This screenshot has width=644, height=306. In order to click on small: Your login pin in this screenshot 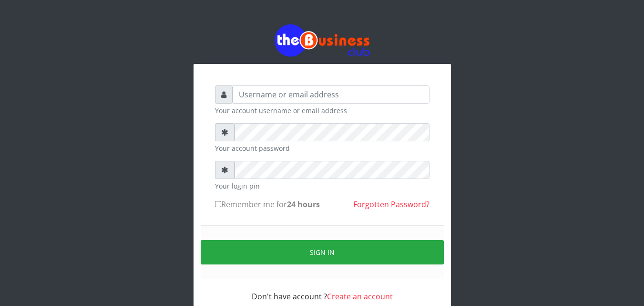, I will do `click(322, 186)`.